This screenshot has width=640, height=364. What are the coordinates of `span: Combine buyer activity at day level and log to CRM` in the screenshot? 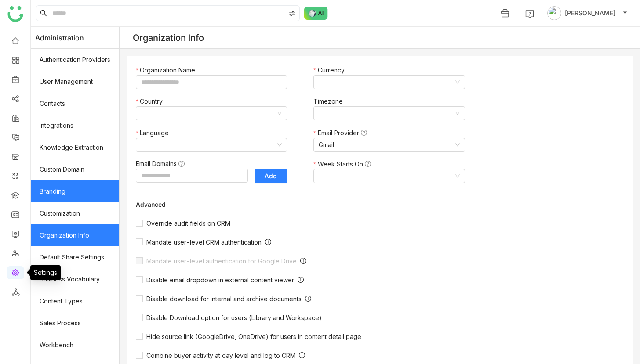 It's located at (221, 355).